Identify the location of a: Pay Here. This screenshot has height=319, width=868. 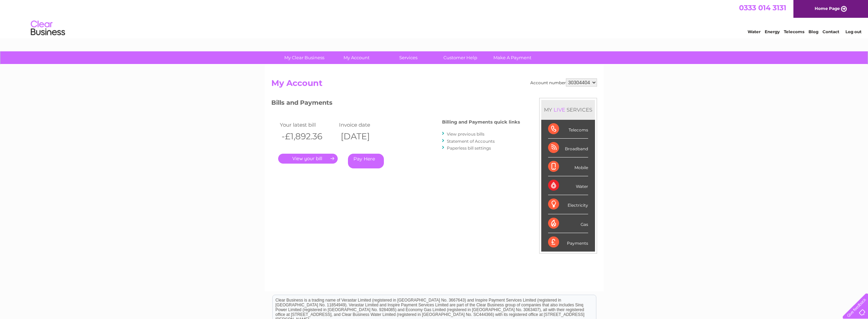
(365, 161).